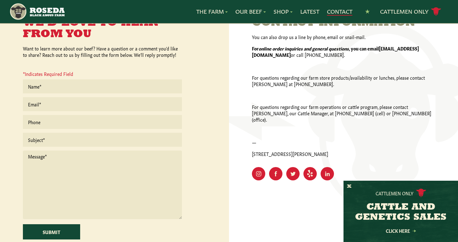 Image resolution: width=458 pixels, height=242 pixels. What do you see at coordinates (37, 11) in the screenshot?
I see `img: https://roseda.com/wp-content/uploads/2021/05/roseda-25-header.png` at bounding box center [37, 11].